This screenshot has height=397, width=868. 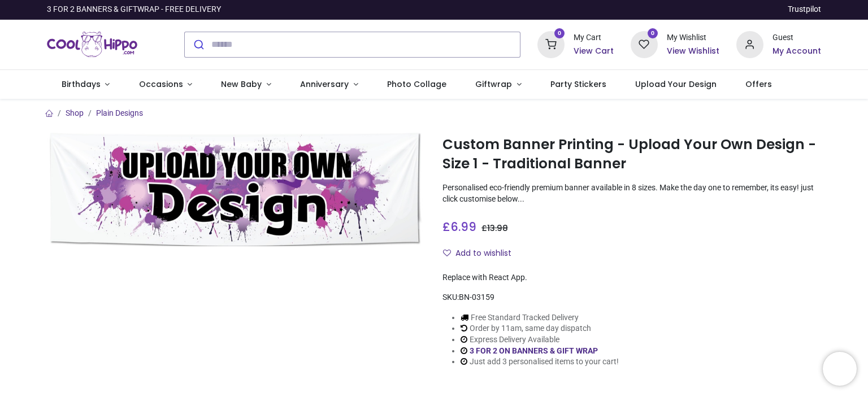 I want to click on span: Logo of Cool Hippo, so click(x=92, y=45).